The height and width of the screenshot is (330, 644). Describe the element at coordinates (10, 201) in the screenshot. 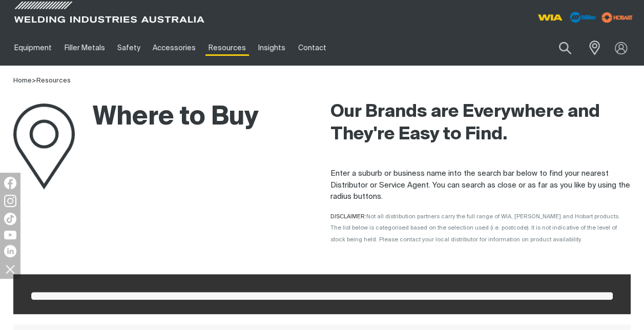

I see `img: Instagram` at that location.